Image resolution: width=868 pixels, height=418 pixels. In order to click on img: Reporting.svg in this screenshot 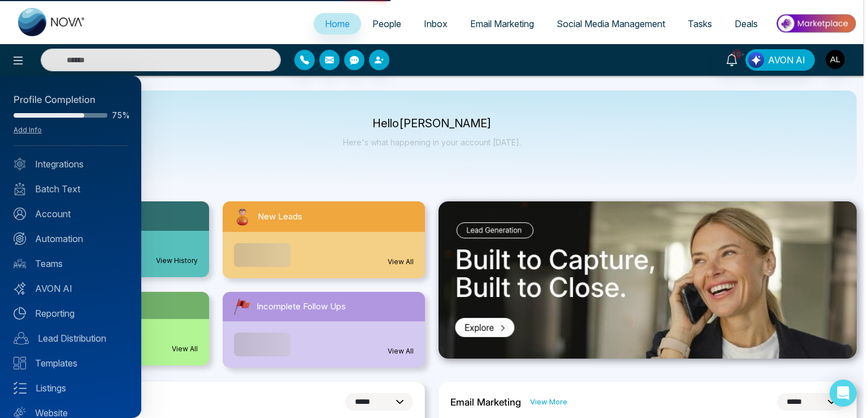, I will do `click(20, 314)`.